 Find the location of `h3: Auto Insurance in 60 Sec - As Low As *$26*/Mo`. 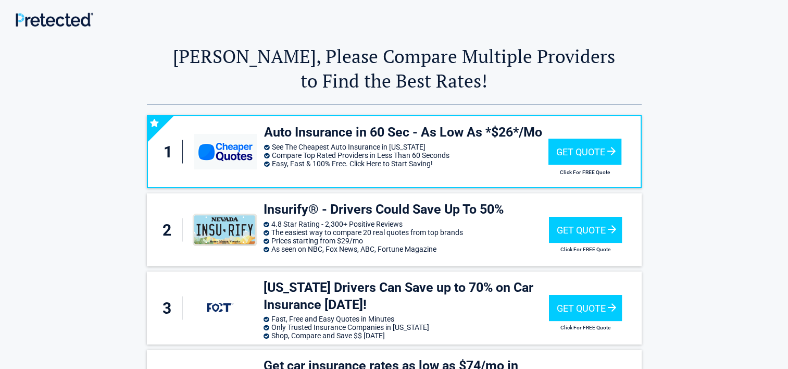

h3: Auto Insurance in 60 Sec - As Low As *$26*/Mo is located at coordinates (406, 132).